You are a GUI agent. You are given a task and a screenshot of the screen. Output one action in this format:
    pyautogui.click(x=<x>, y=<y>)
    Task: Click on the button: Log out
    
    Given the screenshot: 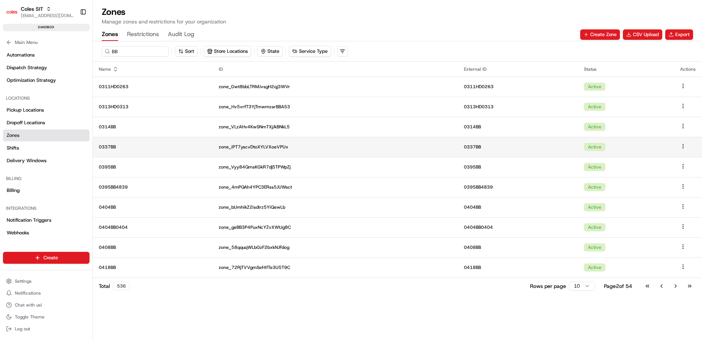 What is the action you would take?
    pyautogui.click(x=46, y=329)
    